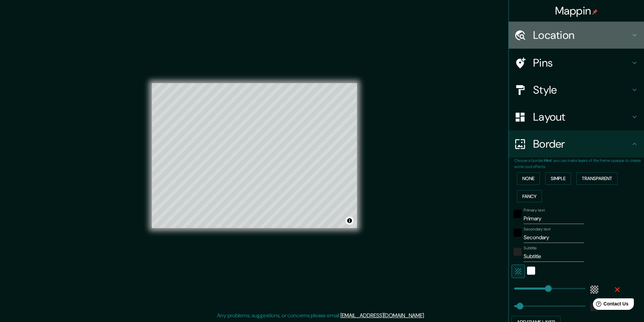  What do you see at coordinates (576, 11) in the screenshot?
I see `h4: Mappin` at bounding box center [576, 11].